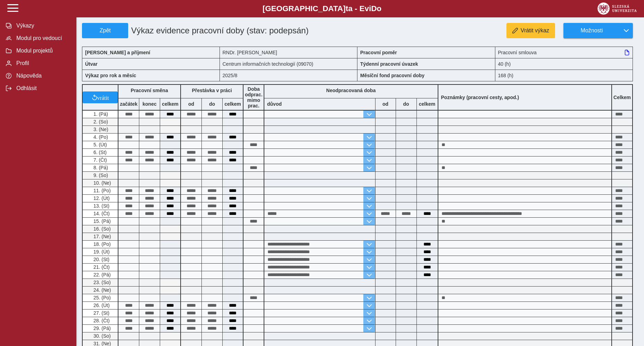 This screenshot has width=644, height=346. What do you see at coordinates (565, 52) in the screenshot?
I see `div: Pracovní smlouva` at bounding box center [565, 52].